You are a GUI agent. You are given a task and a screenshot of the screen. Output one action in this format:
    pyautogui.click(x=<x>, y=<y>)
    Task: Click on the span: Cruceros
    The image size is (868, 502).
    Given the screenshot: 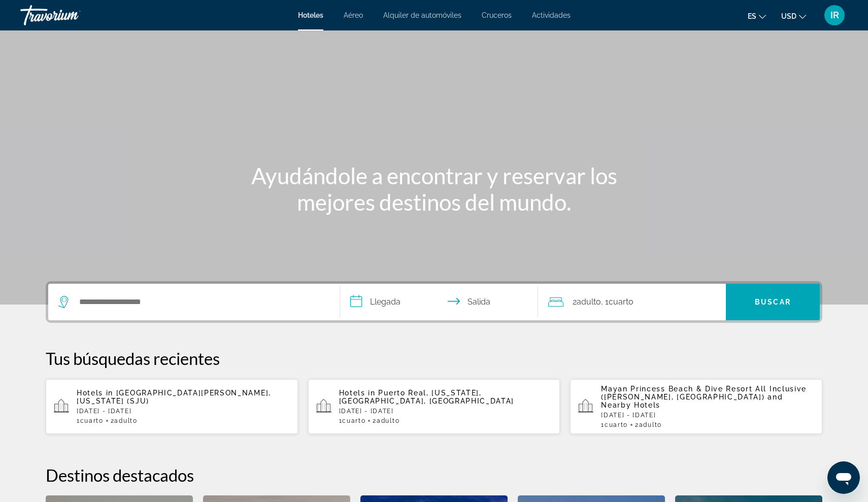 What is the action you would take?
    pyautogui.click(x=497, y=15)
    